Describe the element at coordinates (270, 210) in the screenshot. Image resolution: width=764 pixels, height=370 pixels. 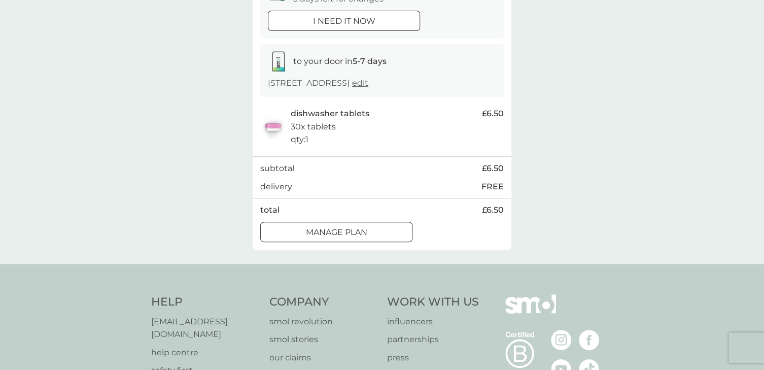
I see `p: total` at that location.